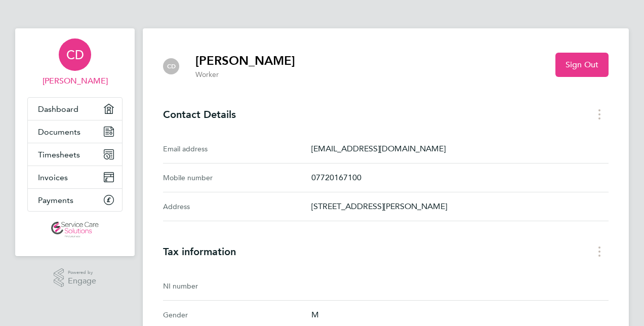 This screenshot has height=326, width=644. What do you see at coordinates (599, 114) in the screenshot?
I see `button: Contact Details menu` at bounding box center [599, 114].